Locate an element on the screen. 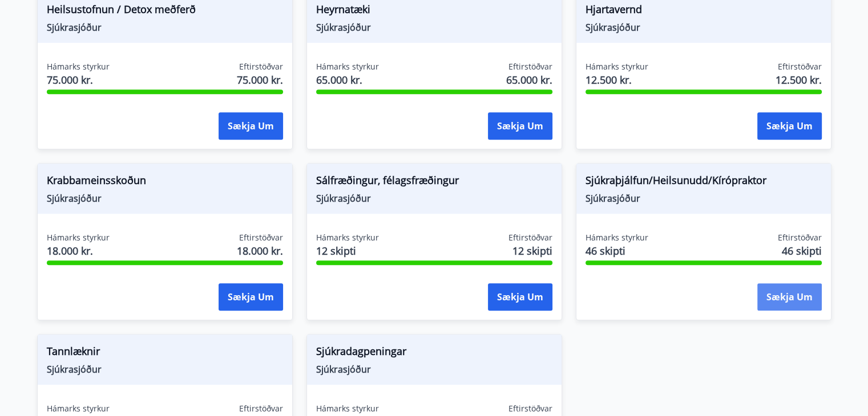 The width and height of the screenshot is (868, 416). span: Sjúkradagpeningar is located at coordinates (434, 353).